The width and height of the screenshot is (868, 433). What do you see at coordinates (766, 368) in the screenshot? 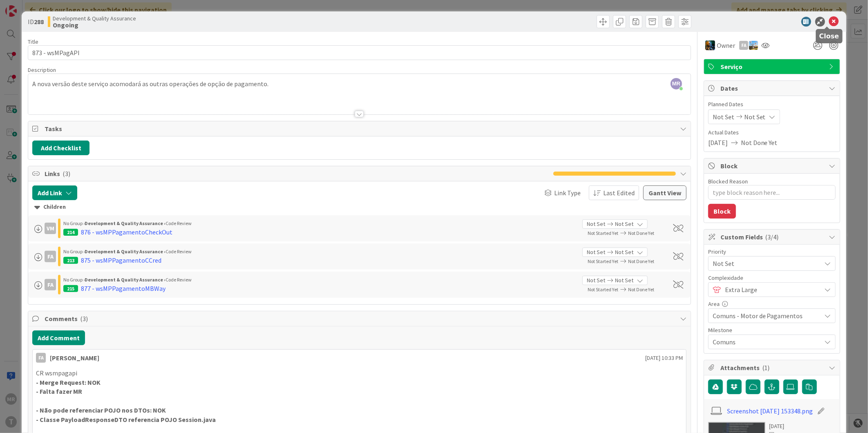
I see `span: ( 1 )` at bounding box center [766, 368].